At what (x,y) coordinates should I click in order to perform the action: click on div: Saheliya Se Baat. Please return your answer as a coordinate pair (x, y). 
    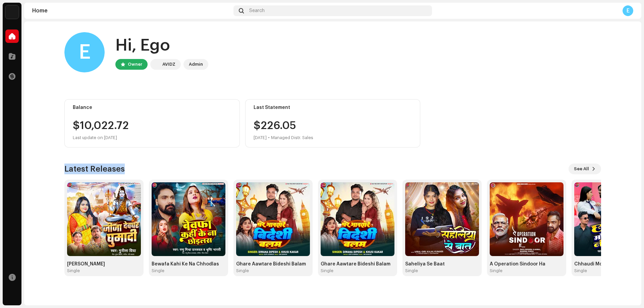
    Looking at the image, I should click on (442, 265).